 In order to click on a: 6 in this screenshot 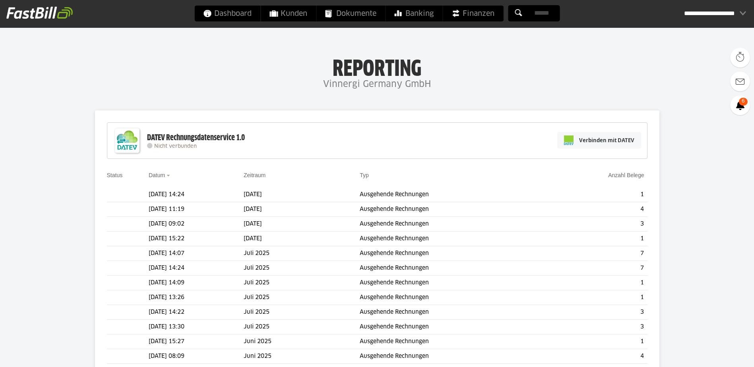, I will do `click(740, 105)`.